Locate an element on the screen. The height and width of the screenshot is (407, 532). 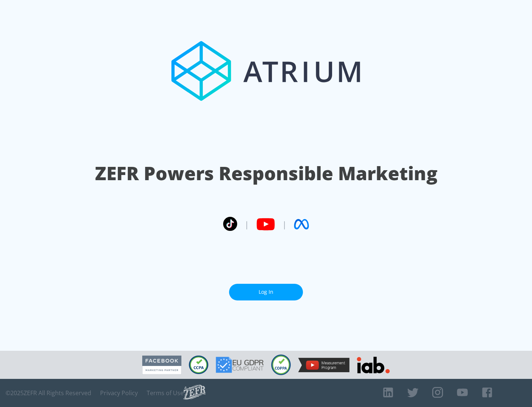
span: © 2025 ZEFR All Rights Reserved is located at coordinates (49, 393).